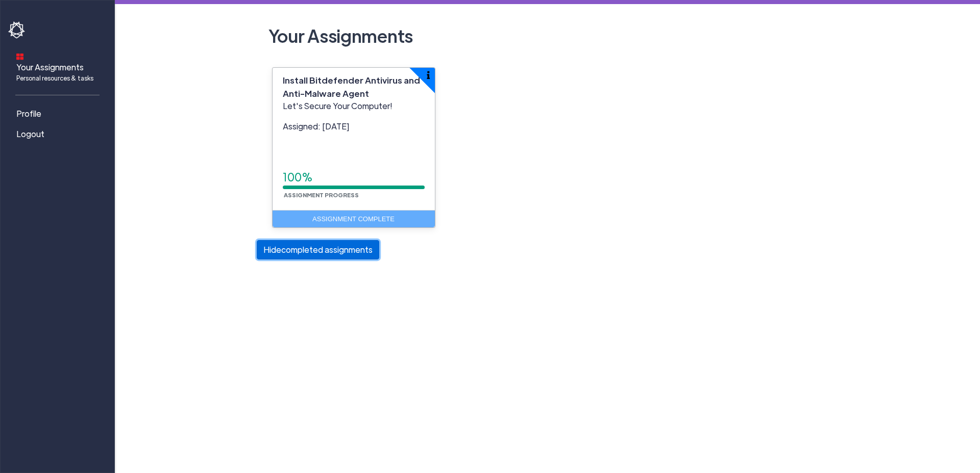 The height and width of the screenshot is (473, 980). What do you see at coordinates (321, 194) in the screenshot?
I see `small: Assignment Progress` at bounding box center [321, 194].